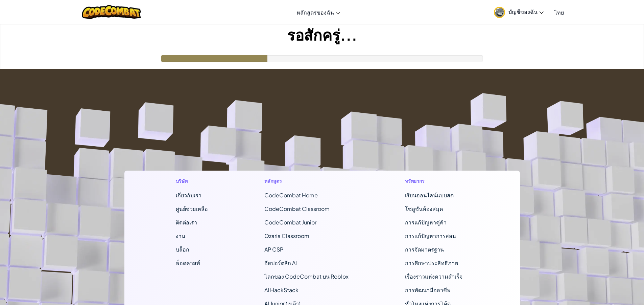 This screenshot has width=644, height=305. I want to click on a: การศึกษาประสิทธิภาพ, so click(431, 262).